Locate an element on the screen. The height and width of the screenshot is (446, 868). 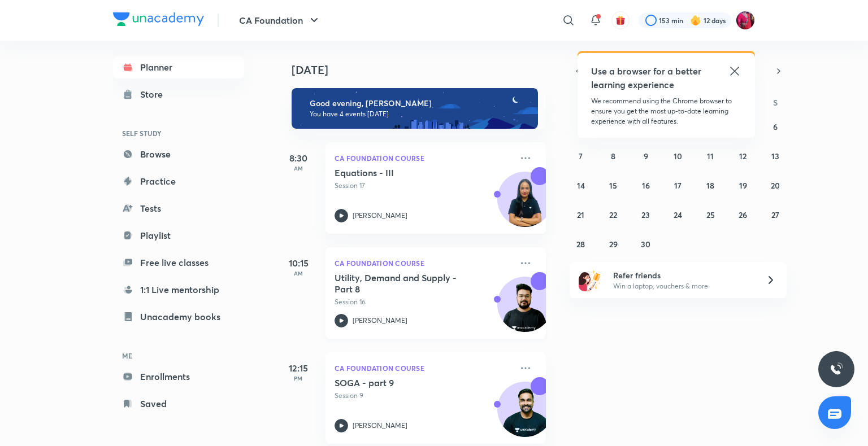
a: Free live classes is located at coordinates (179, 262).